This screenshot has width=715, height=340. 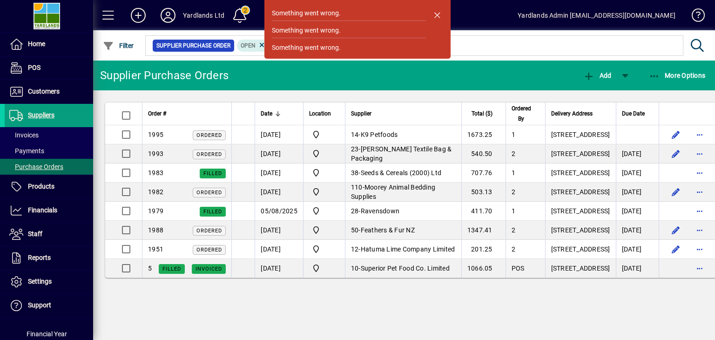 I want to click on span: Suppliers, so click(x=41, y=115).